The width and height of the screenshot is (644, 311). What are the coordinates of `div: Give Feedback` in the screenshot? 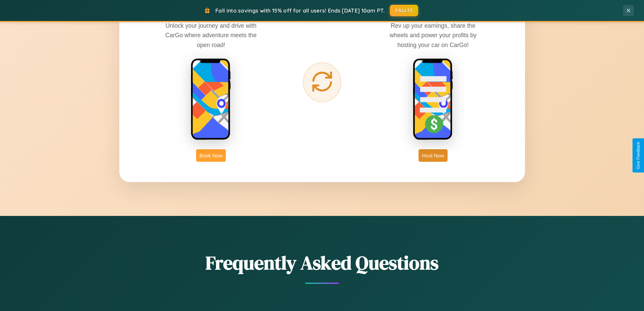 It's located at (639, 155).